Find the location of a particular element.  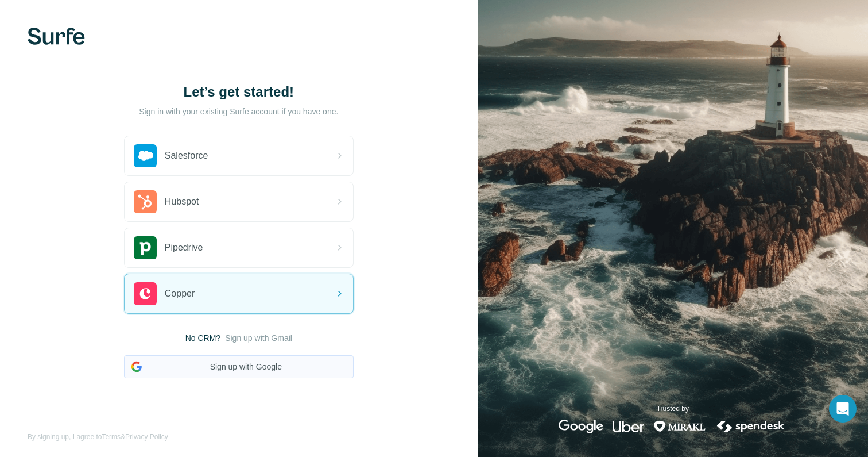

span: Hubspot is located at coordinates (182, 202).